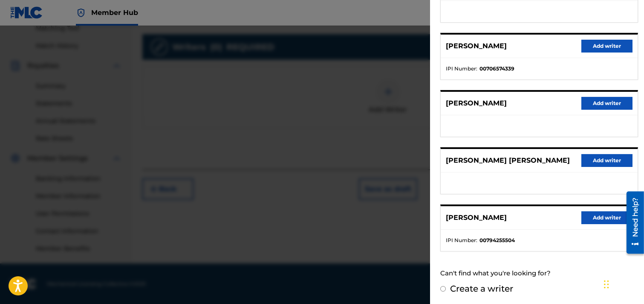 The height and width of the screenshot is (304, 644). What do you see at coordinates (482, 289) in the screenshot?
I see `label: Create a writer` at bounding box center [482, 289].